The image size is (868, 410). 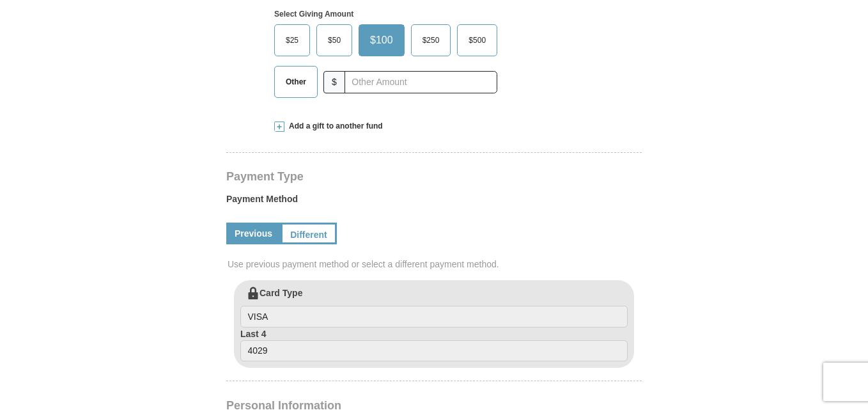 What do you see at coordinates (434, 202) in the screenshot?
I see `label: Payment Method` at bounding box center [434, 202].